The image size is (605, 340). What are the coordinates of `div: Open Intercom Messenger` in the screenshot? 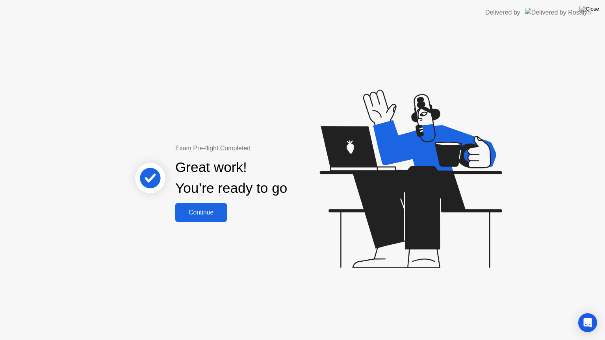 It's located at (588, 323).